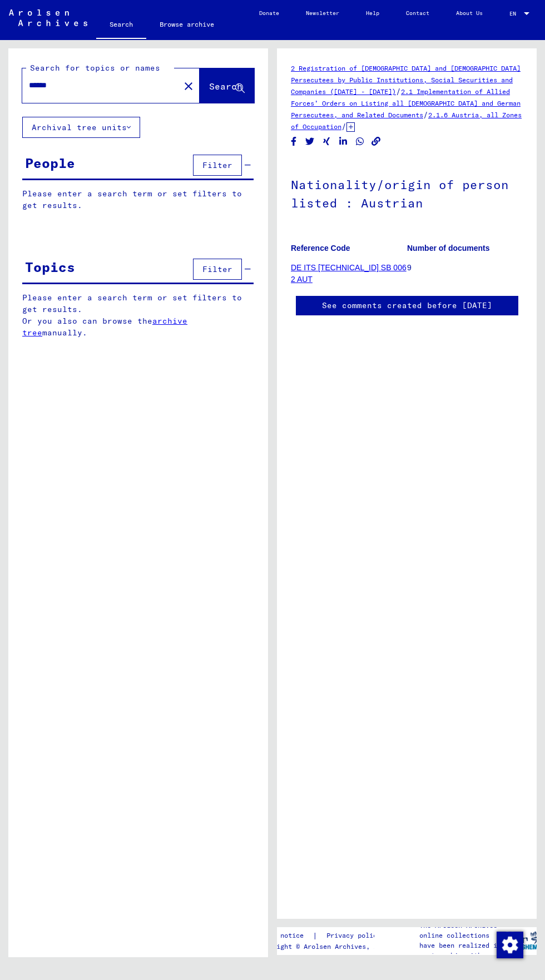 The image size is (545, 980). What do you see at coordinates (138, 316) in the screenshot?
I see `p: Please enter a search term or set filters to get results. Or you also can browse the manually.` at bounding box center [138, 316].